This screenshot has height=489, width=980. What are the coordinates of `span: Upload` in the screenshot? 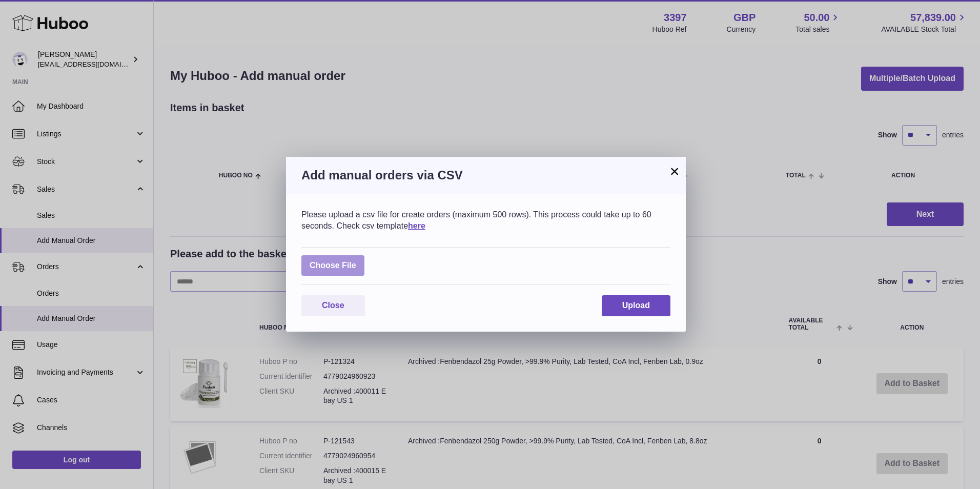 It's located at (637, 305).